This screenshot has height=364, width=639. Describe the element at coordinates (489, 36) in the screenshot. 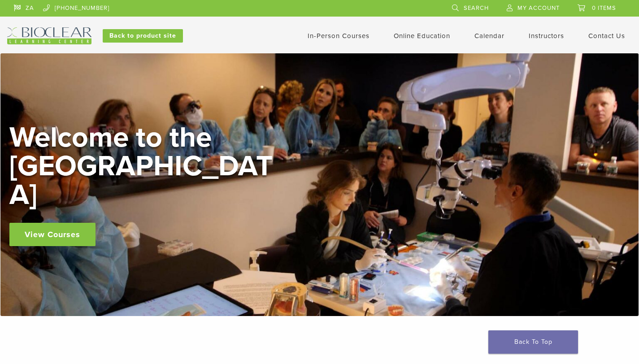

I see `a: Calendar` at that location.